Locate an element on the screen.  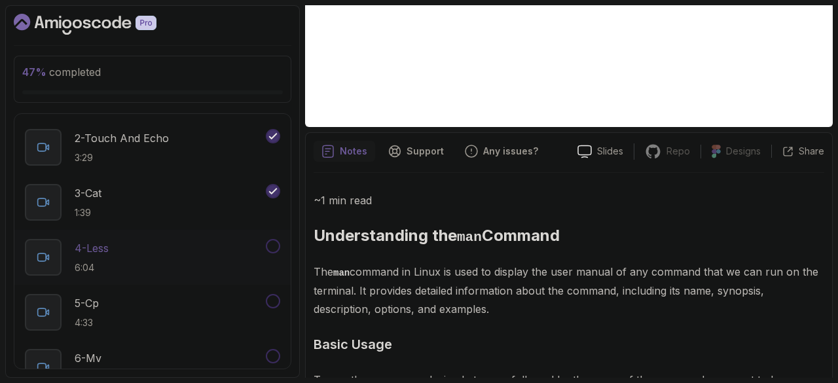
p: 1:39 is located at coordinates (88, 213).